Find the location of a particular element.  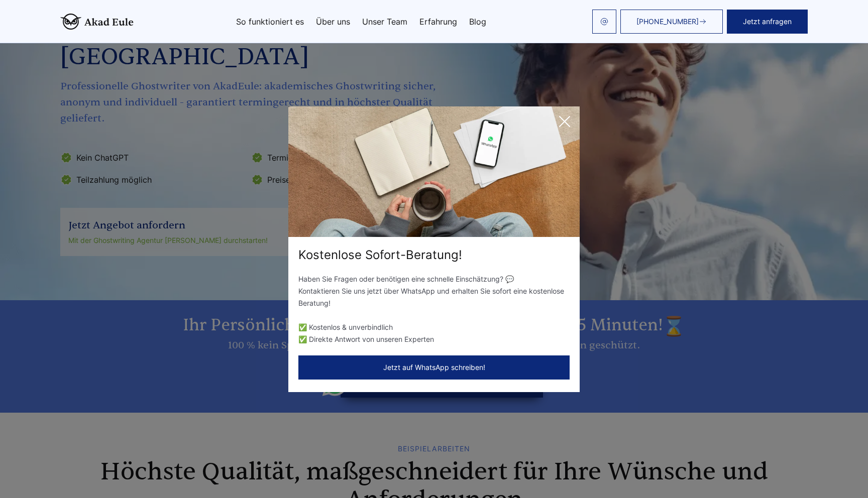

button: Jetzt auf WhatsApp schreiben! is located at coordinates (434, 367).